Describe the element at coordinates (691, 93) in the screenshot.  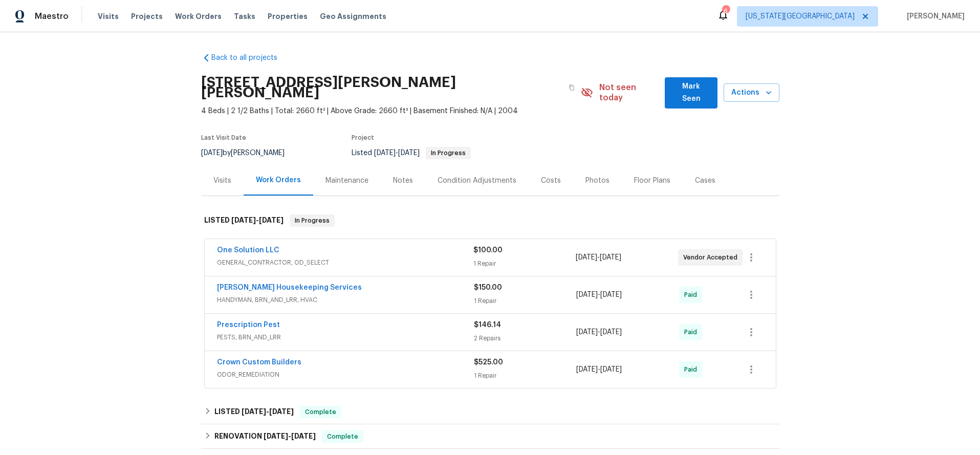
I see `button: Mark Seen` at that location.